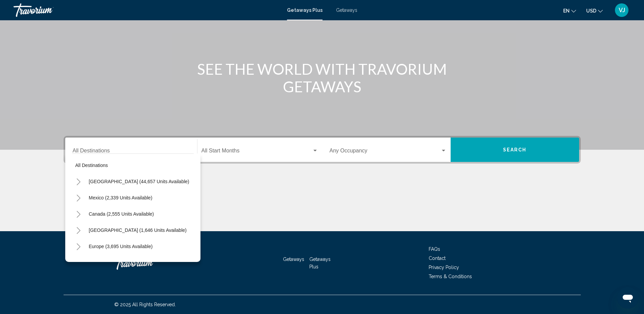 The image size is (644, 314). I want to click on span: en, so click(566, 11).